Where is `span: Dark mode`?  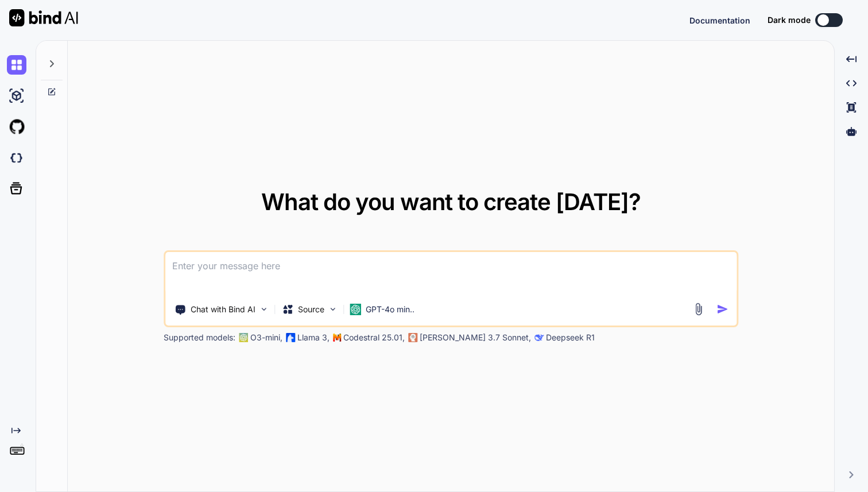
span: Dark mode is located at coordinates (789, 20).